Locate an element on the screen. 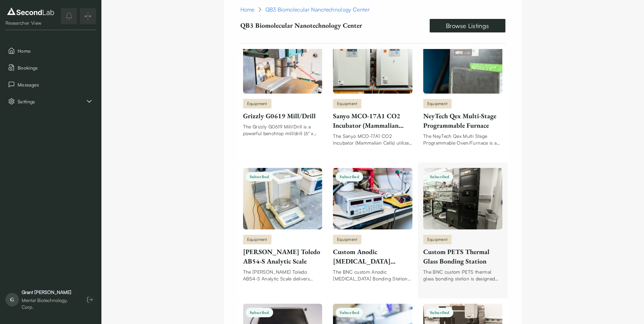  div: The BNC custom PETS thermal glass bonding station is designed specifically for high precision gla... is located at coordinates (463, 275).